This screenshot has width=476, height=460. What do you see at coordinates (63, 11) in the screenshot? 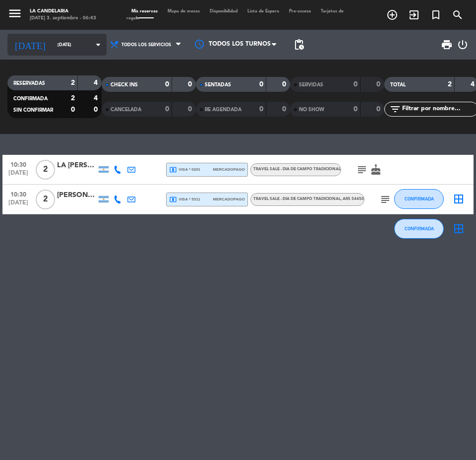
I see `div: LA CANDELARIA` at bounding box center [63, 11].